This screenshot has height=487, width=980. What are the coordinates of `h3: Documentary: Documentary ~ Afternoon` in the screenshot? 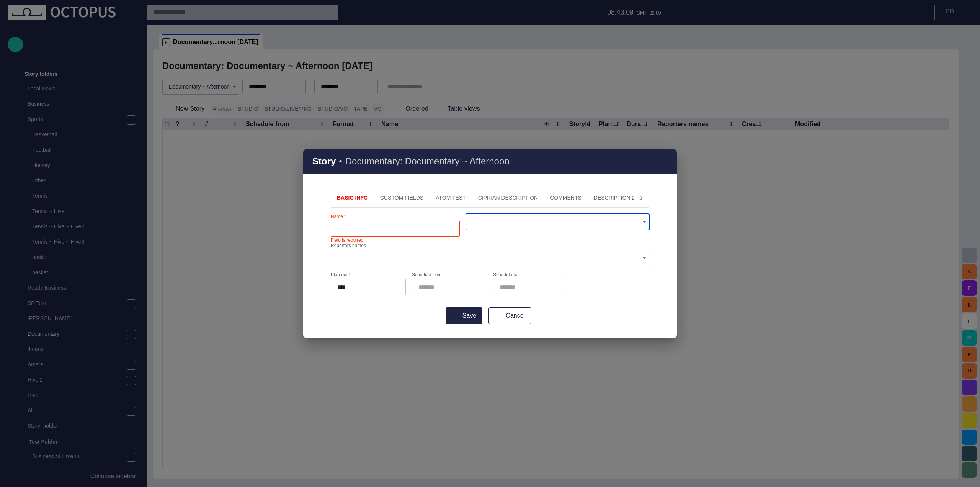 It's located at (427, 161).